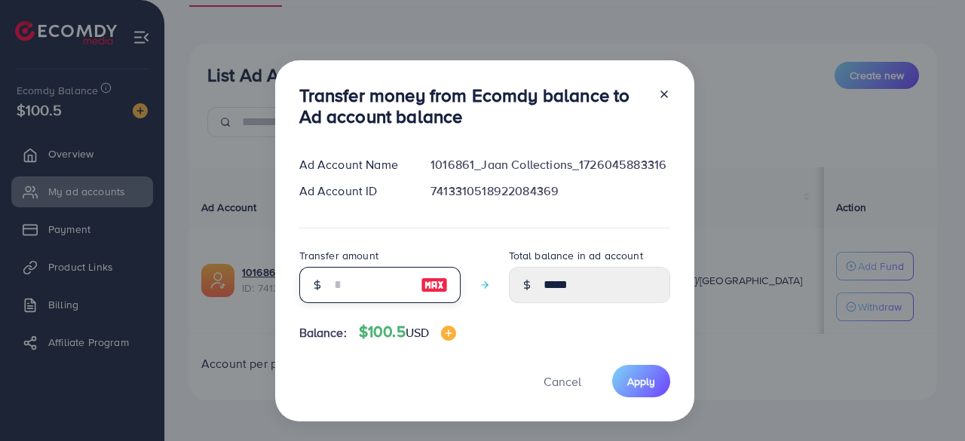  I want to click on label: Transfer amount, so click(339, 256).